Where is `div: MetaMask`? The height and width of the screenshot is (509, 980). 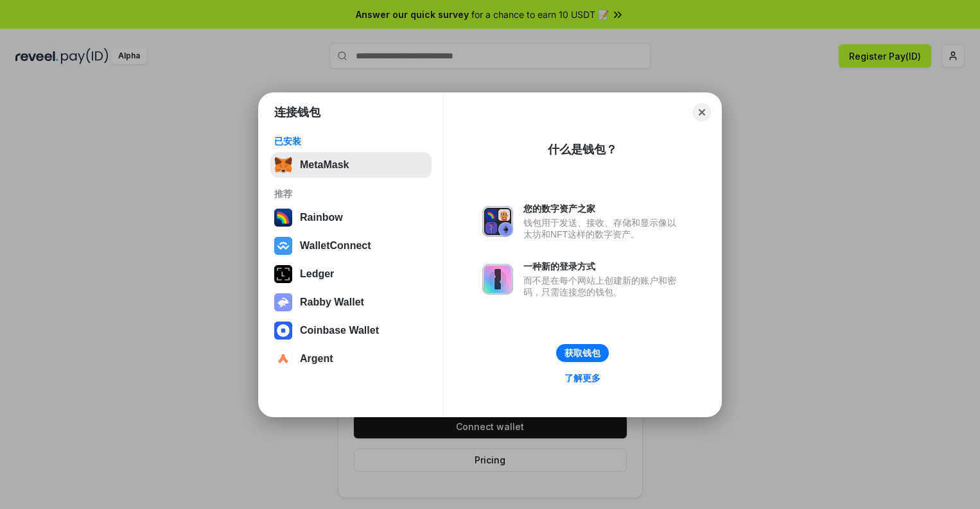
div: MetaMask is located at coordinates (324, 165).